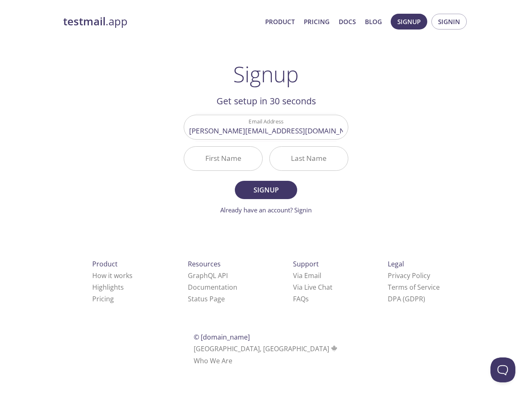 This screenshot has height=399, width=532. Describe the element at coordinates (407, 299) in the screenshot. I see `a: DPA (GDPR)` at that location.